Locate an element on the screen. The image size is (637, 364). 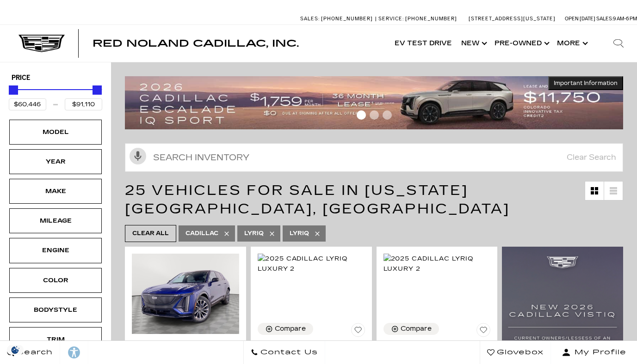
div: TrimTrim is located at coordinates (55, 339).